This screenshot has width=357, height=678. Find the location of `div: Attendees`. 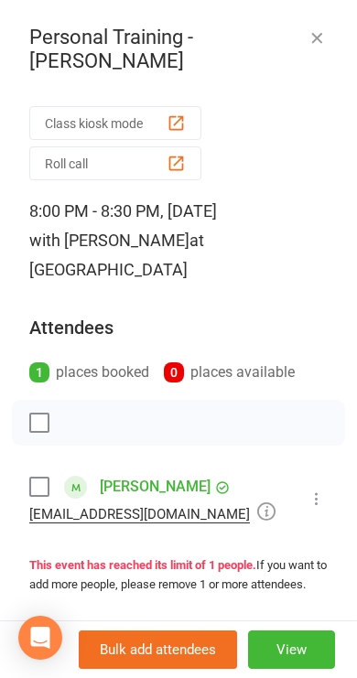

div: Attendees is located at coordinates (71, 327).